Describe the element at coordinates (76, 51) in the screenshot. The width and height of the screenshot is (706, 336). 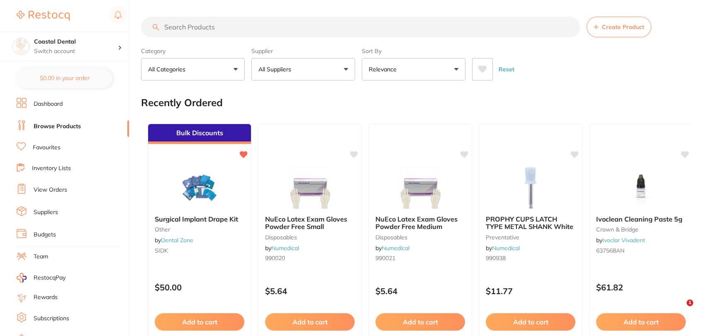
I see `p: Switch account` at that location.